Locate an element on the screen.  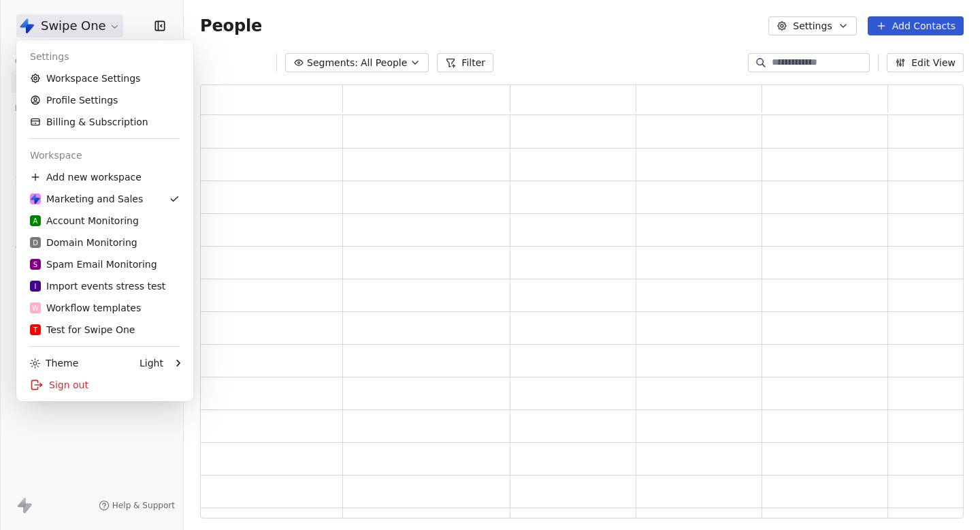
div: Workspace is located at coordinates (105, 155).